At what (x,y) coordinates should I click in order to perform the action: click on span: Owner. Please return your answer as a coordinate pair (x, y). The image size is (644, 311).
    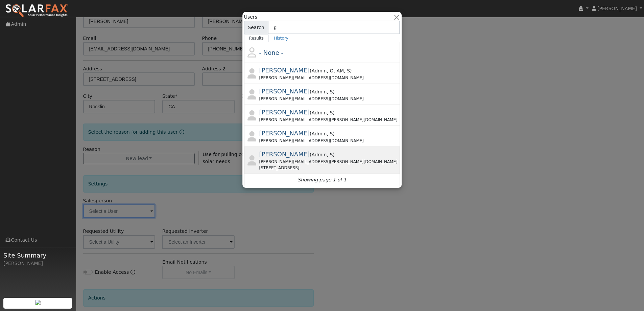
    Looking at the image, I should click on (330, 70).